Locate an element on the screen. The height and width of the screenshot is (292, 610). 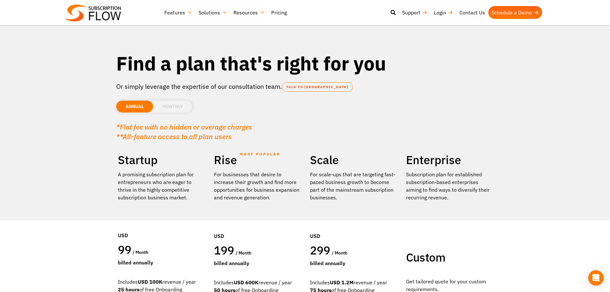
p: Or simply leverage the expertise of our consultation team. is located at coordinates (305, 86).